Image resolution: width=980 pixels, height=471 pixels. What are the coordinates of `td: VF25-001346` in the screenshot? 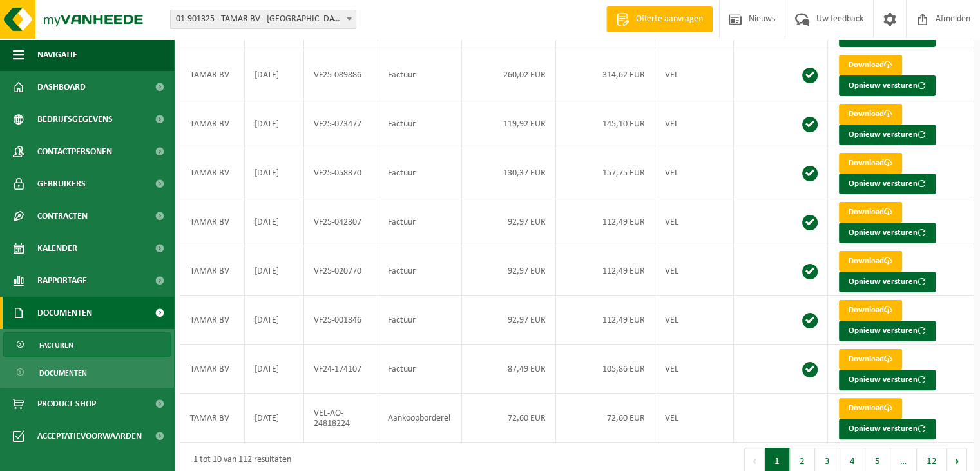 It's located at (341, 320).